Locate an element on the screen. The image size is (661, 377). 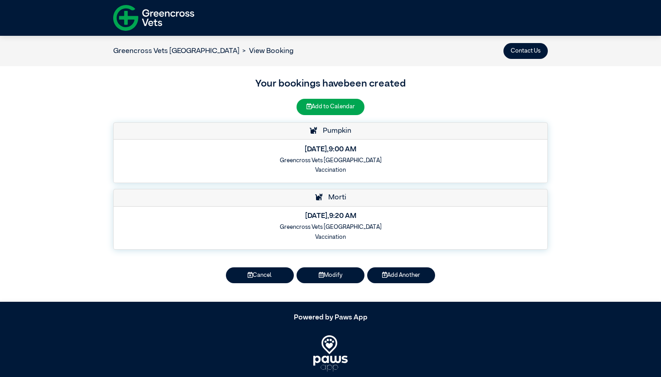
nav: breadcrumb is located at coordinates (203, 51).